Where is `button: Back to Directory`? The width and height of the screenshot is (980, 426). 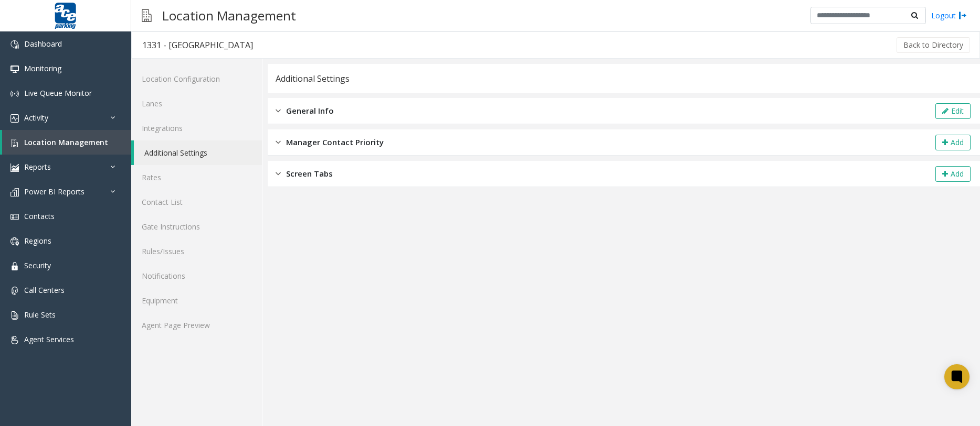 button: Back to Directory is located at coordinates (933, 45).